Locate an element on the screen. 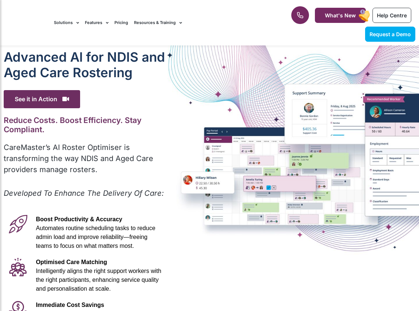 Image resolution: width=419 pixels, height=311 pixels. a: Pricing is located at coordinates (121, 22).